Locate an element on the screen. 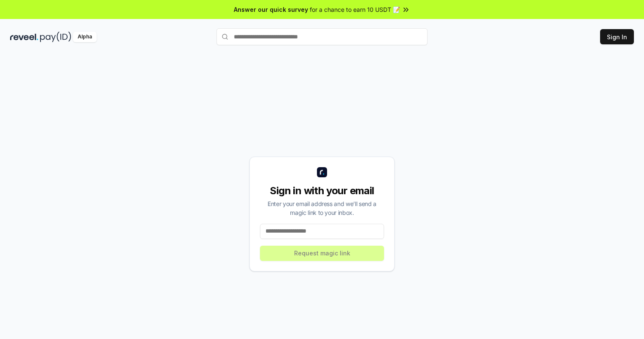 The image size is (644, 339). img: reveel_dark is located at coordinates (24, 37).